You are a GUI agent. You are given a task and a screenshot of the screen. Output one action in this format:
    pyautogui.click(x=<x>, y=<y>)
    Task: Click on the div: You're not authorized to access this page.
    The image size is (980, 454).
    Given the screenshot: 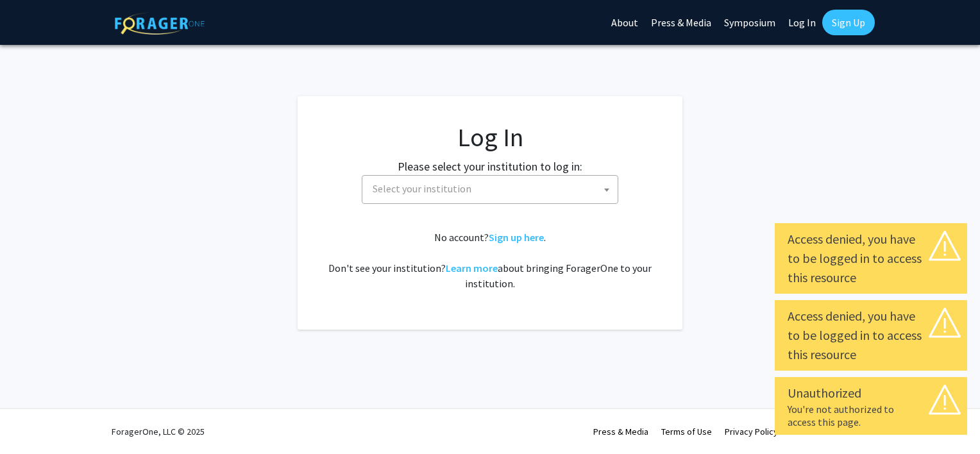 What is the action you would take?
    pyautogui.click(x=871, y=416)
    